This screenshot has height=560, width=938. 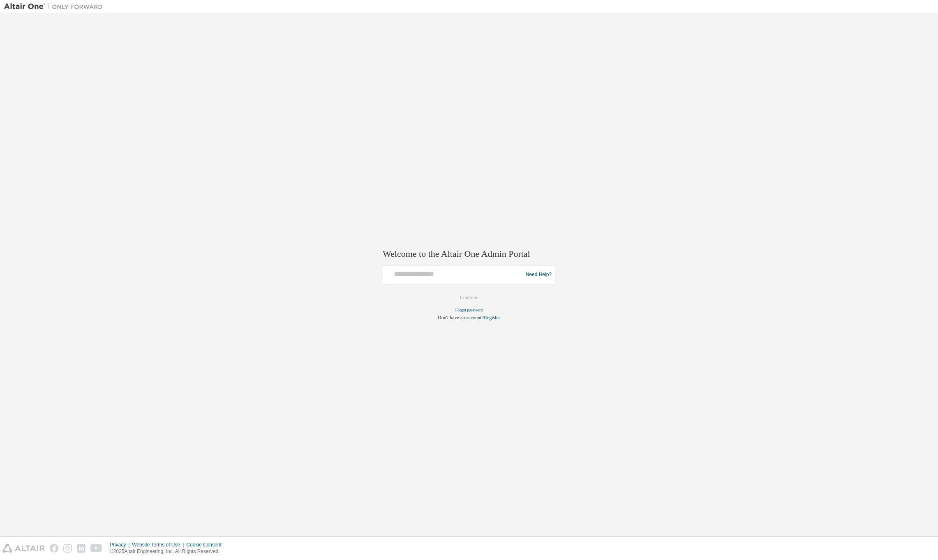 I want to click on a: Forgot password, so click(x=469, y=310).